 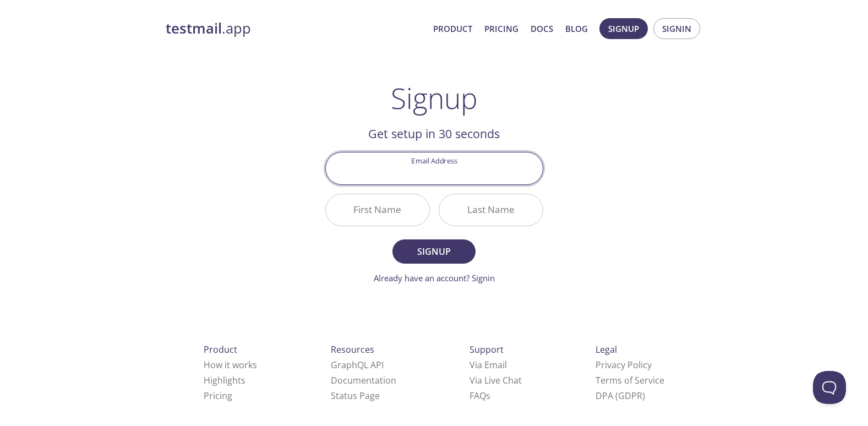 What do you see at coordinates (576, 29) in the screenshot?
I see `a: Blog` at bounding box center [576, 29].